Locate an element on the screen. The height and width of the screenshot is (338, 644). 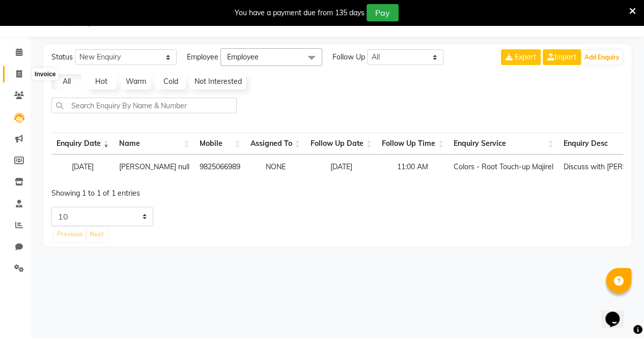
span: Follow Up is located at coordinates (349, 57).